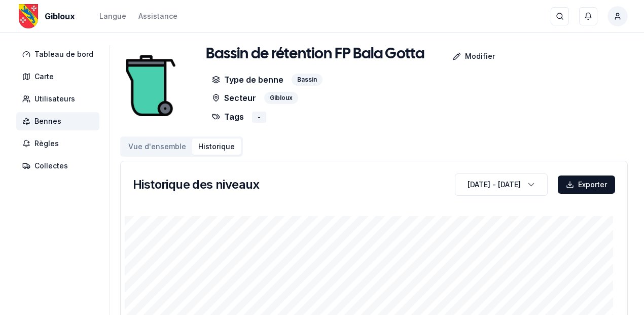 The height and width of the screenshot is (315, 644). What do you see at coordinates (60, 54) in the screenshot?
I see `a: Tableau de bord` at bounding box center [60, 54].